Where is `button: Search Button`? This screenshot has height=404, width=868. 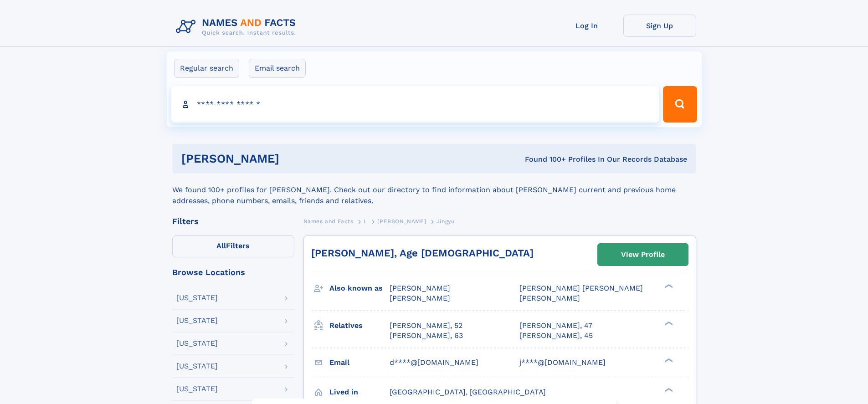 button: Search Button is located at coordinates (680, 104).